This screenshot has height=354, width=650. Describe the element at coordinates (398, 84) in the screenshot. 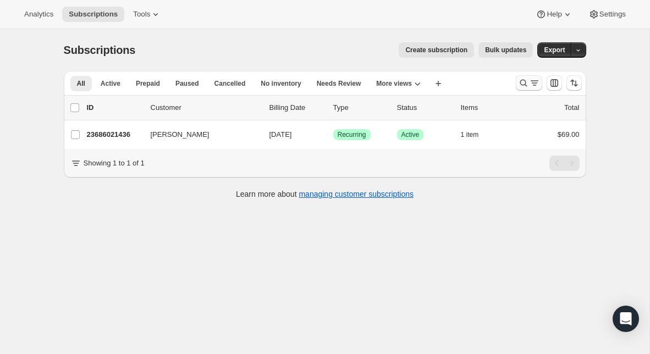

I see `button: More views` at that location.